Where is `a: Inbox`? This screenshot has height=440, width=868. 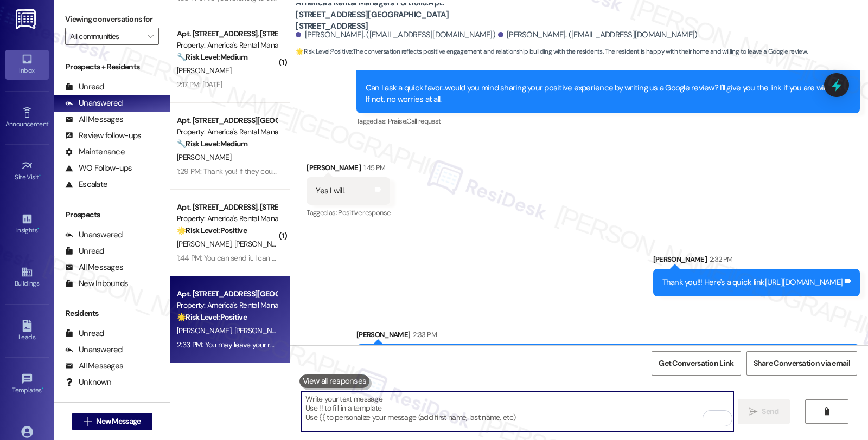 a: Inbox is located at coordinates (27, 65).